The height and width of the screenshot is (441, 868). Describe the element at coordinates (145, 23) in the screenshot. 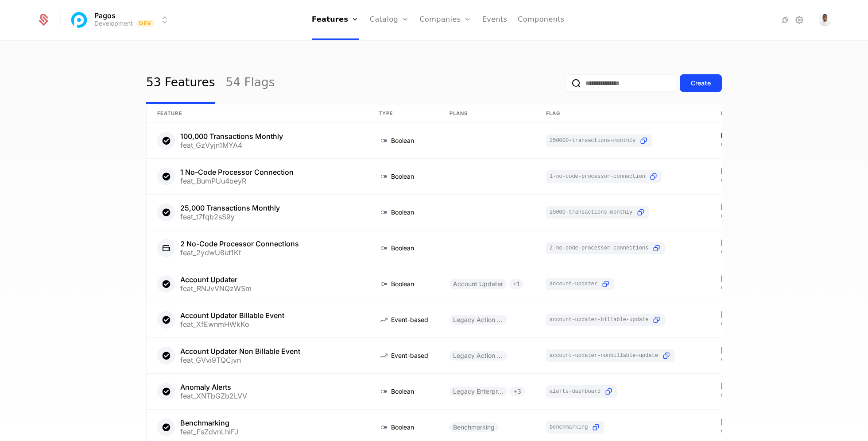

I see `span: Dev` at that location.